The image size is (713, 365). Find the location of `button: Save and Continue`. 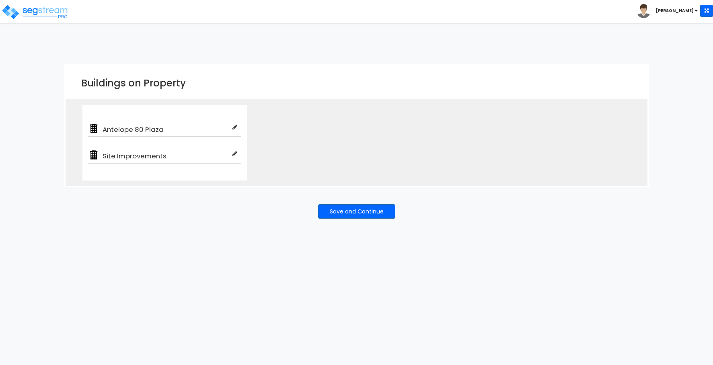

button: Save and Continue is located at coordinates (357, 212).